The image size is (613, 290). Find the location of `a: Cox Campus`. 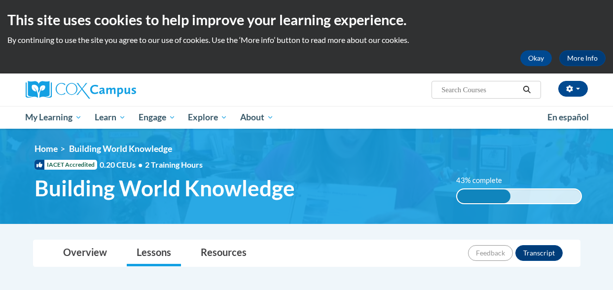

a: Cox Campus is located at coordinates (114, 90).